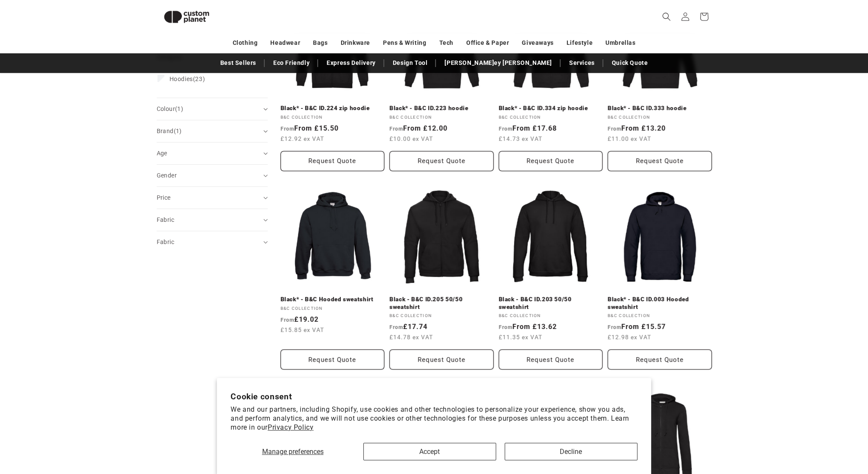  I want to click on a: Express Delivery, so click(351, 62).